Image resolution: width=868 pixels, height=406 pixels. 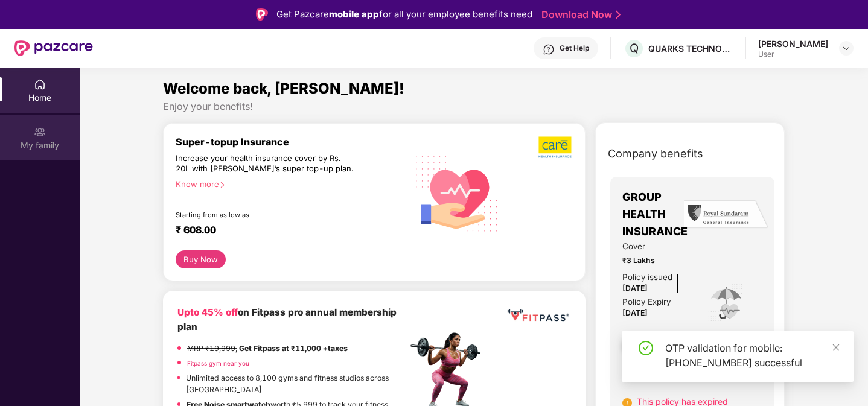 I want to click on img: Stroke, so click(x=618, y=14).